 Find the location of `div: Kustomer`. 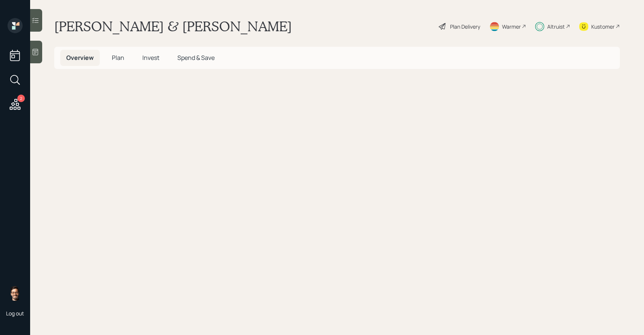

div: Kustomer is located at coordinates (603, 26).